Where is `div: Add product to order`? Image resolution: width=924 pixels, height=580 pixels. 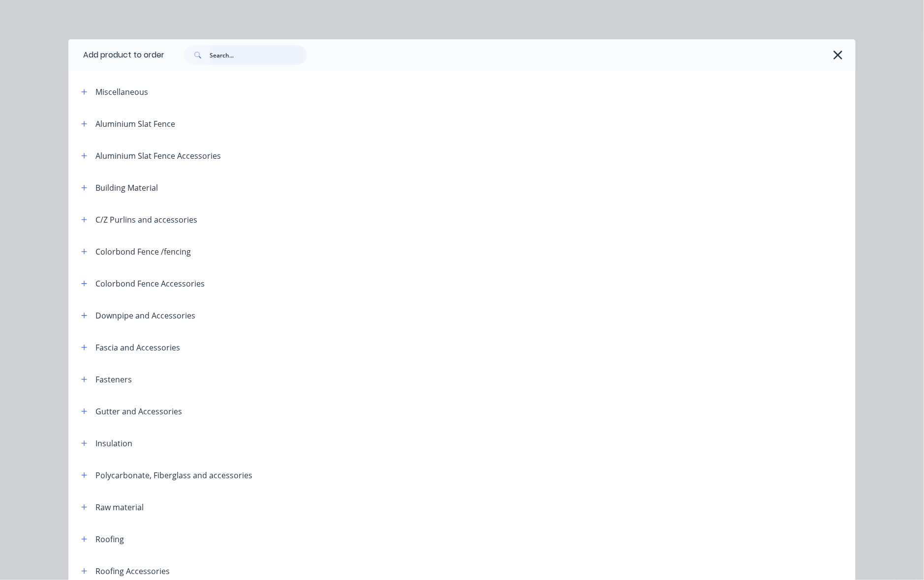
div: Add product to order is located at coordinates (116, 55).